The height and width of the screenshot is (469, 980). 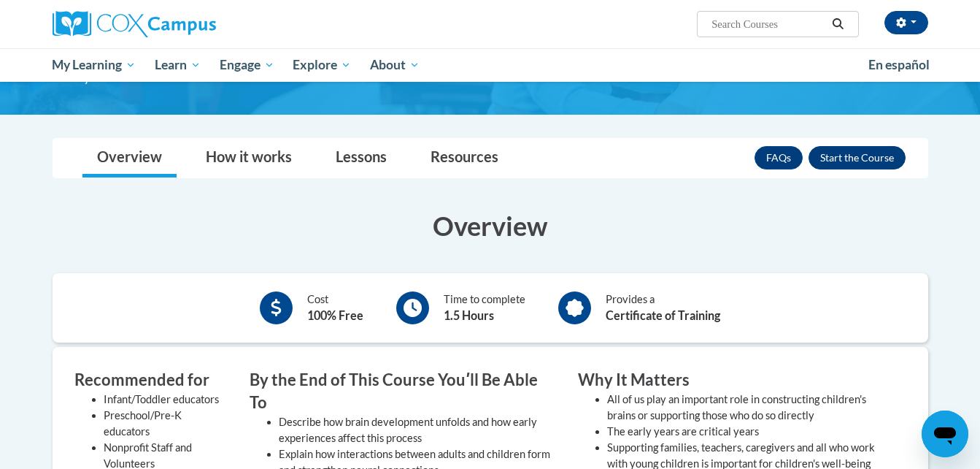 I want to click on a: FAQs, so click(x=778, y=158).